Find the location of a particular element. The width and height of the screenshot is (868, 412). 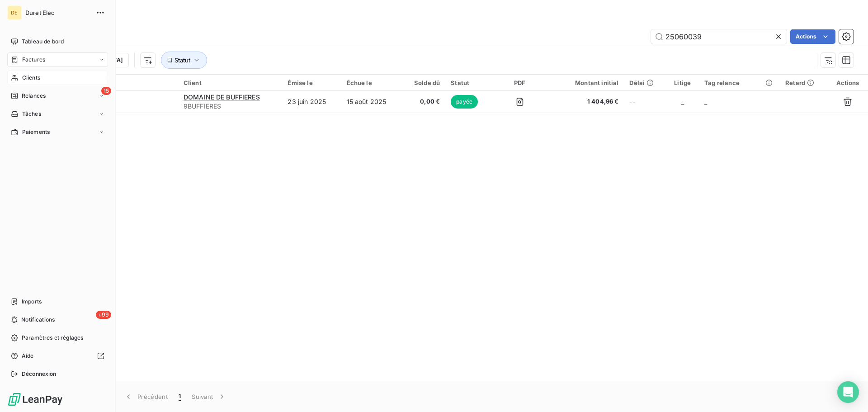

button: Précédent is located at coordinates (146, 397).